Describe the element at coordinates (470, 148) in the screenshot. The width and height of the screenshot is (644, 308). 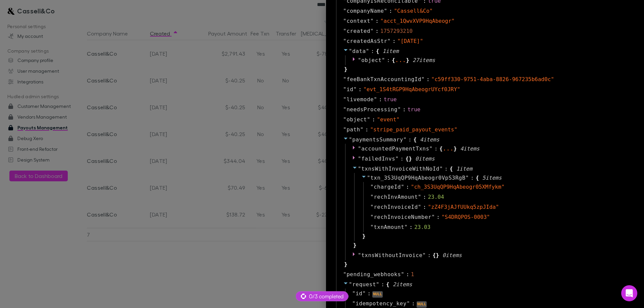
I see `span: 4 item s` at that location.